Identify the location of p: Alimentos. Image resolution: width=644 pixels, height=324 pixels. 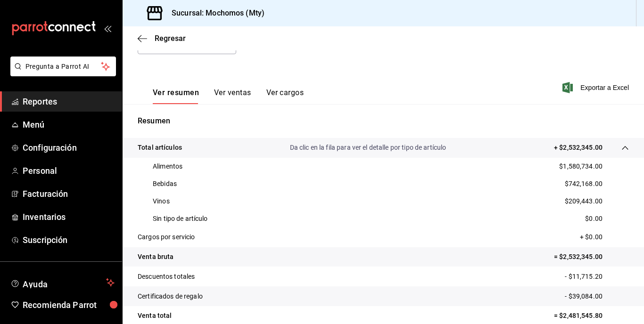
(167, 166).